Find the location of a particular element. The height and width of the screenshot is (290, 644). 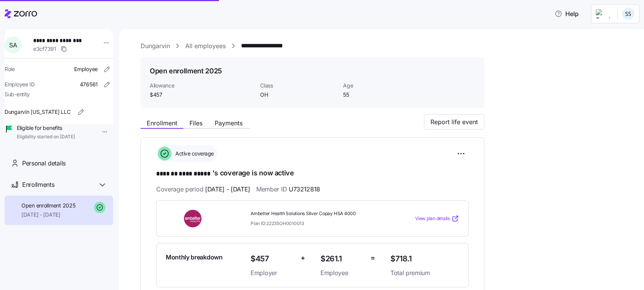

span: 476561 is located at coordinates (89, 84).